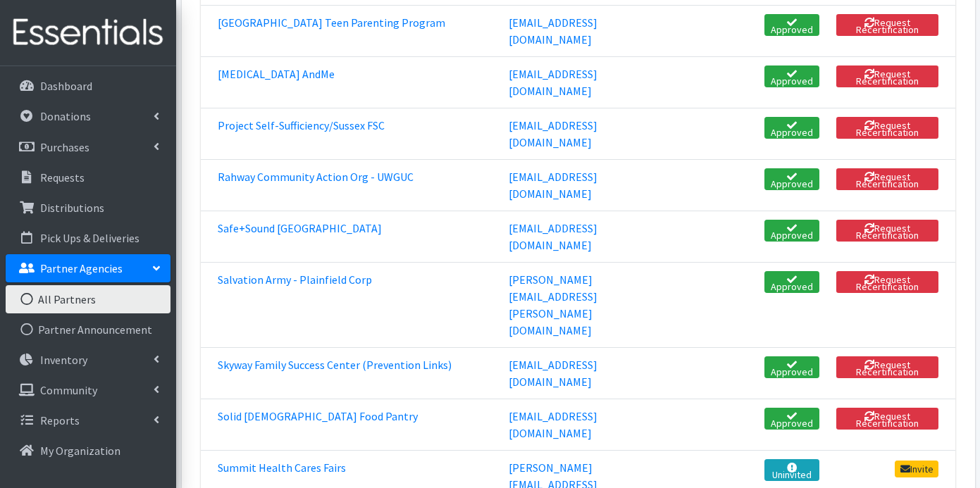  What do you see at coordinates (295, 279) in the screenshot?
I see `a: Salvation Army - Plainfield Corp` at bounding box center [295, 279].